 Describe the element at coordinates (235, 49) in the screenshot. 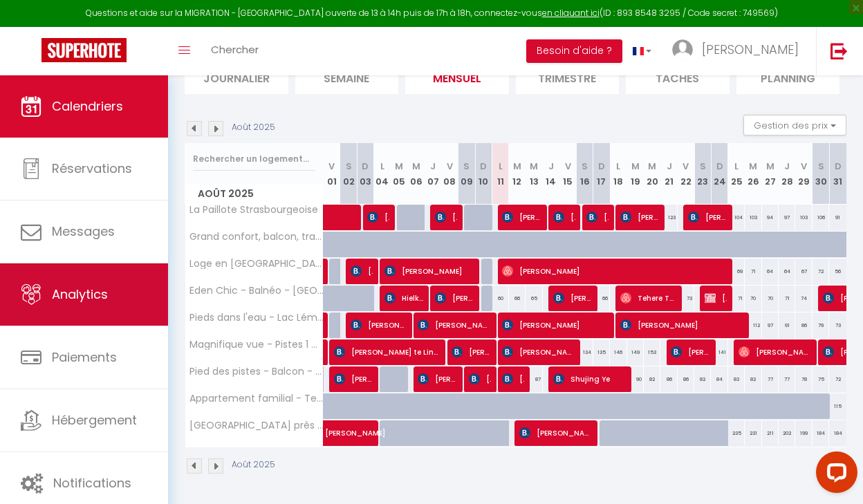

I see `span: Chercher` at that location.